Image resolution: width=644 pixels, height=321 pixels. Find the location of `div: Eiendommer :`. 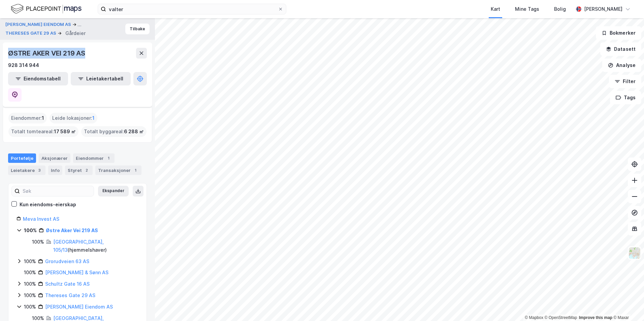

div: Eiendommer : is located at coordinates (27, 118).